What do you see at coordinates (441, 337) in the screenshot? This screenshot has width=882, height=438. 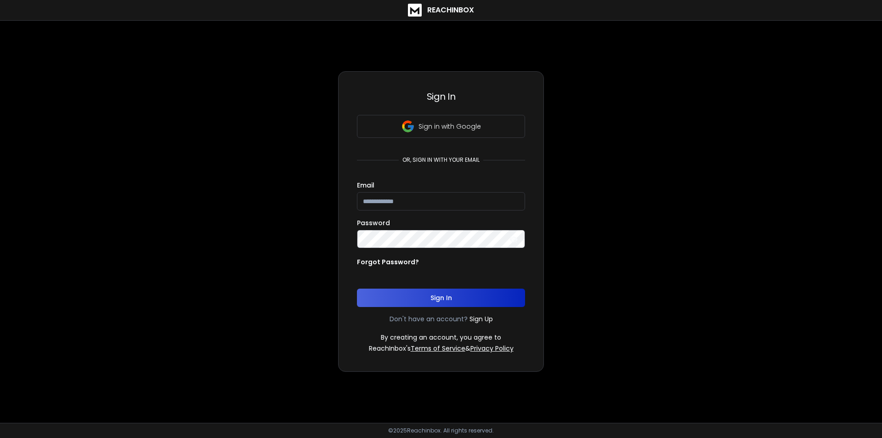 I see `p: By creating an account, you agree to` at bounding box center [441, 337].